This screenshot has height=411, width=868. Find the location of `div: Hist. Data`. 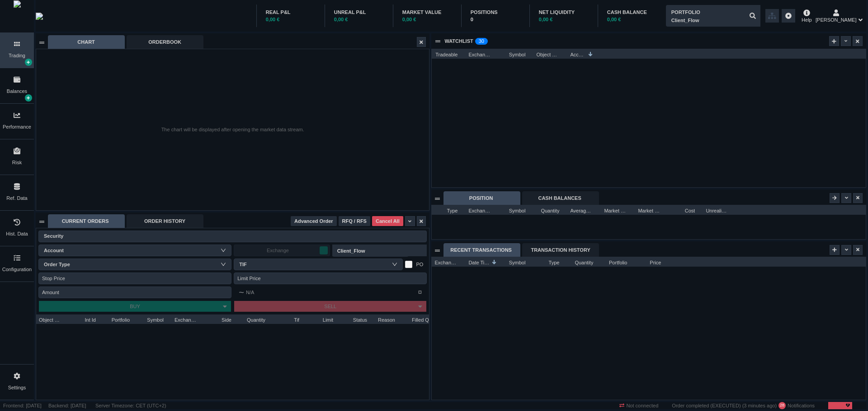

div: Hist. Data is located at coordinates (17, 234).